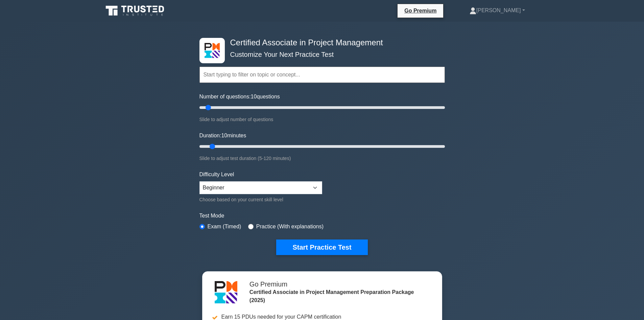  Describe the element at coordinates (240, 97) in the screenshot. I see `label: Number of questions: questions` at that location.